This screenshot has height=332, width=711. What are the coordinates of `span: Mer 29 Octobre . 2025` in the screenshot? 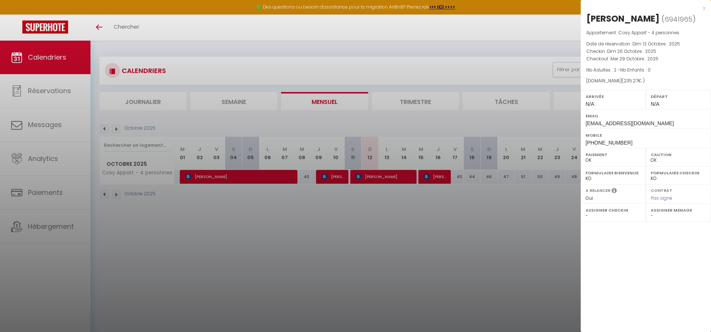 It's located at (634, 58).